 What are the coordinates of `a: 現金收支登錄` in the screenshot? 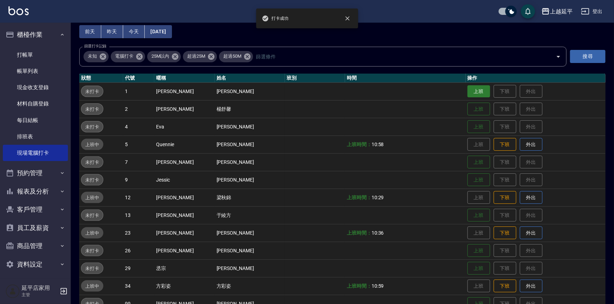 It's located at (35, 87).